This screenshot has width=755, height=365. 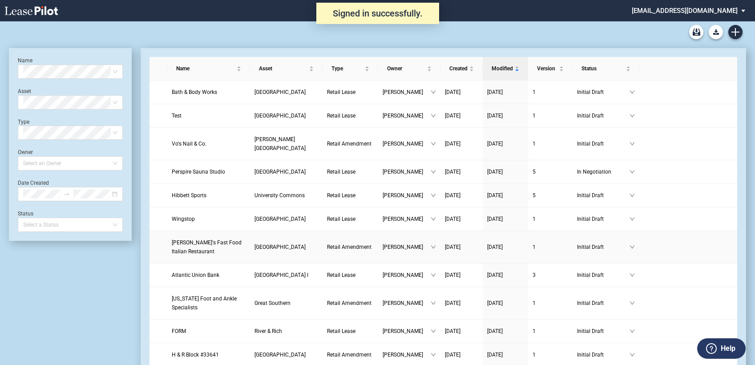 I want to click on span: Avery Square, so click(x=280, y=144).